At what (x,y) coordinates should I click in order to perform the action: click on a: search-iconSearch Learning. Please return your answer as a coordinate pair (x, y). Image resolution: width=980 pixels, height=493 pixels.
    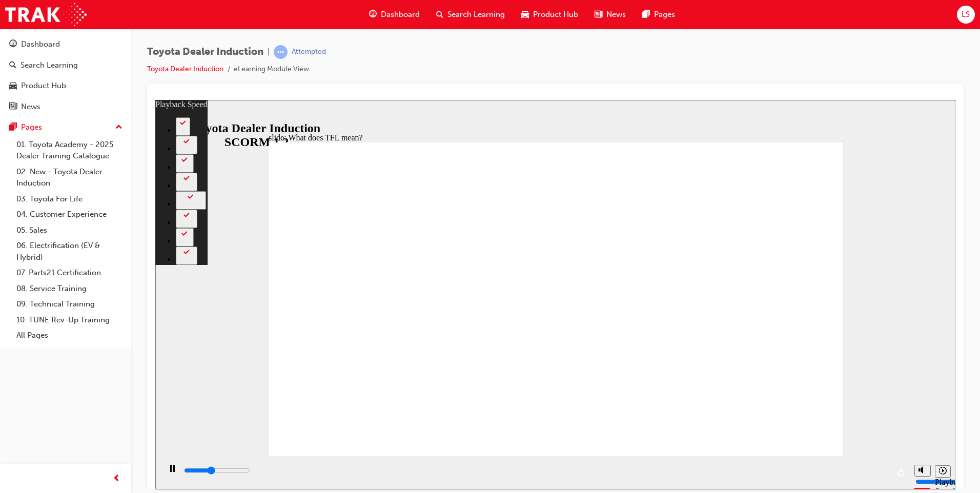
    Looking at the image, I should click on (470, 14).